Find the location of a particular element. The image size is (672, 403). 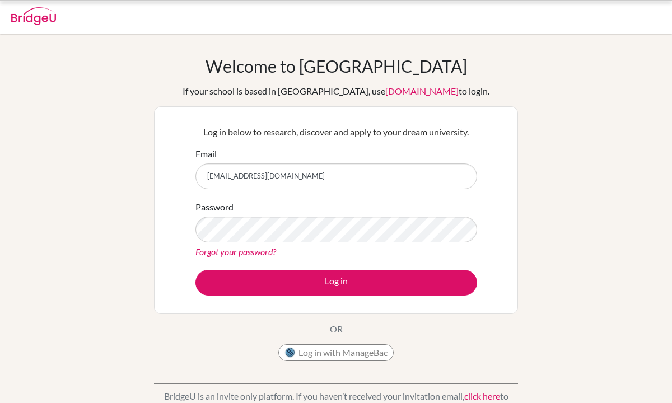

label: Email is located at coordinates (206, 154).